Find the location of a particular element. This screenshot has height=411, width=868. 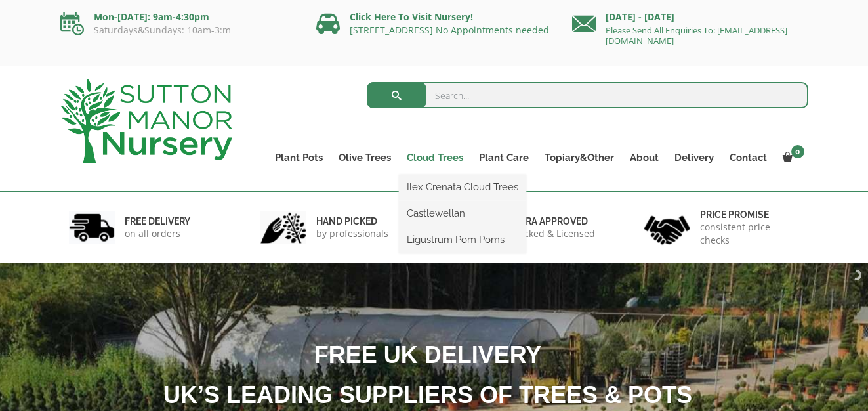

a: Plant Care is located at coordinates (504, 157).